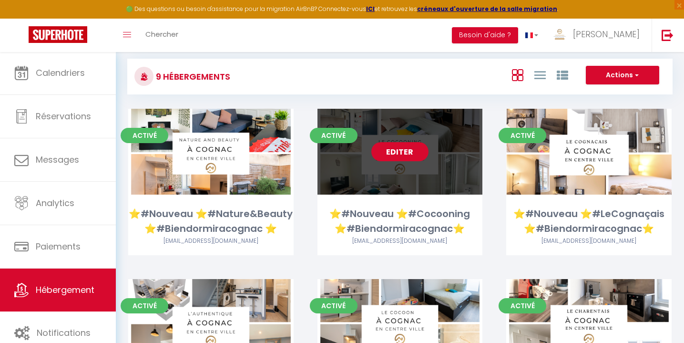 The height and width of the screenshot is (343, 684). I want to click on a: Editer, so click(400, 152).